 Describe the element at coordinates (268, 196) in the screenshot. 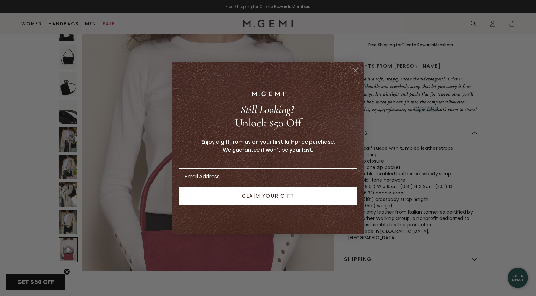

I see `button: CLAIM YOUR GIFT` at that location.